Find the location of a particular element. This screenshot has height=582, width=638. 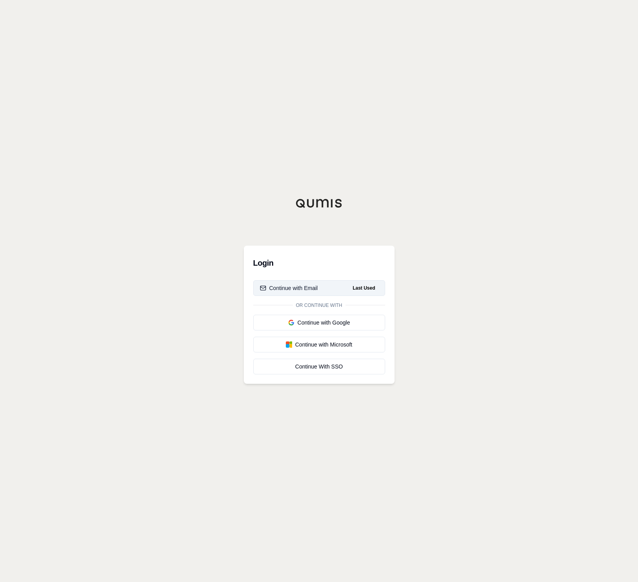

h3: Login is located at coordinates (319, 263).